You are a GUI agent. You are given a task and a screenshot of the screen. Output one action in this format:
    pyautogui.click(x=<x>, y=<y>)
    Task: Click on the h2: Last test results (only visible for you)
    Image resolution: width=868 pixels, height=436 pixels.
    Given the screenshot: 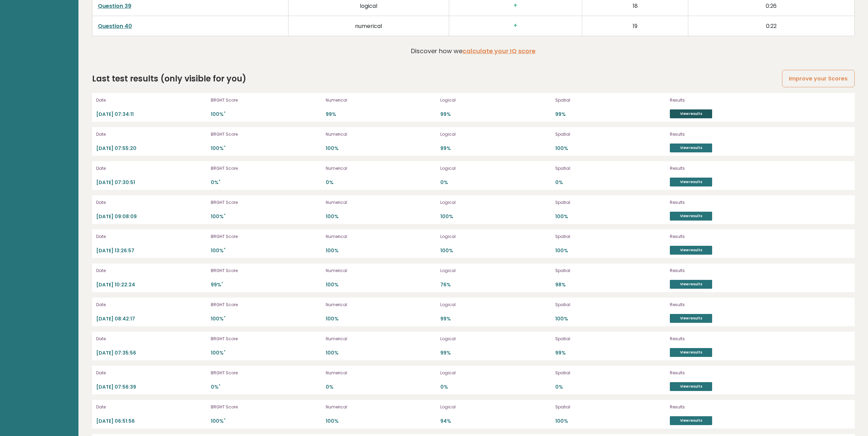 What is the action you would take?
    pyautogui.click(x=170, y=79)
    